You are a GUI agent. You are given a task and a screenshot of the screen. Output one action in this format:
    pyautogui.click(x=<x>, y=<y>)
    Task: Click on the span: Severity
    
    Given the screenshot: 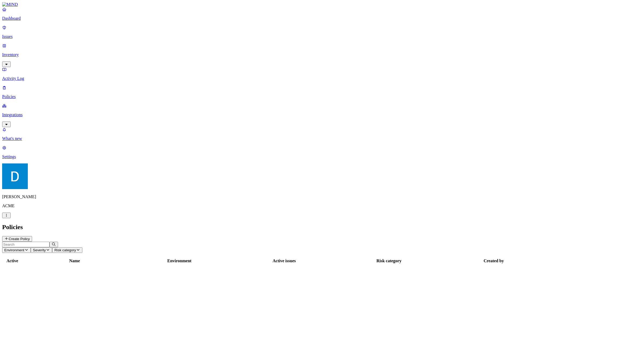 What is the action you would take?
    pyautogui.click(x=39, y=250)
    